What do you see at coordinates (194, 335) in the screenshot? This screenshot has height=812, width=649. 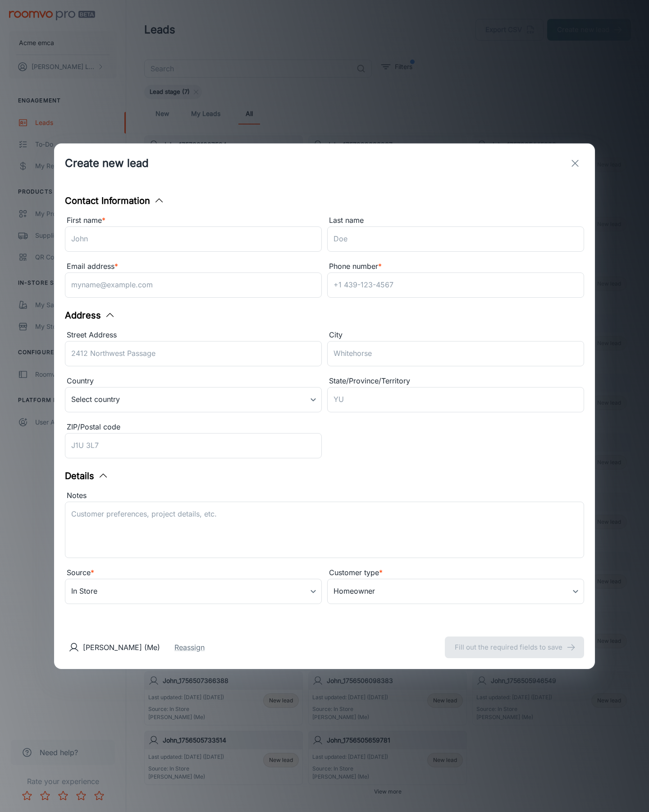 I see `div: Street Address` at bounding box center [194, 335].